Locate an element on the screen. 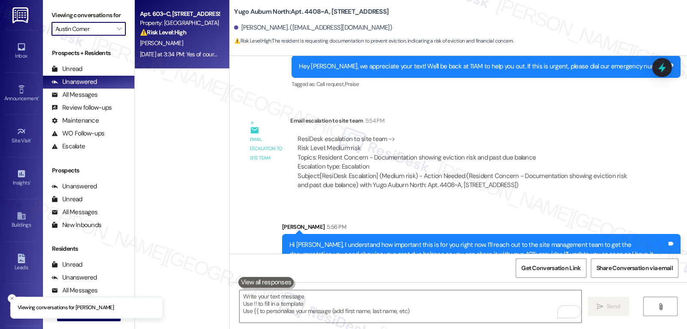 The image size is (687, 329). div: 5:54 PM is located at coordinates (374, 120).